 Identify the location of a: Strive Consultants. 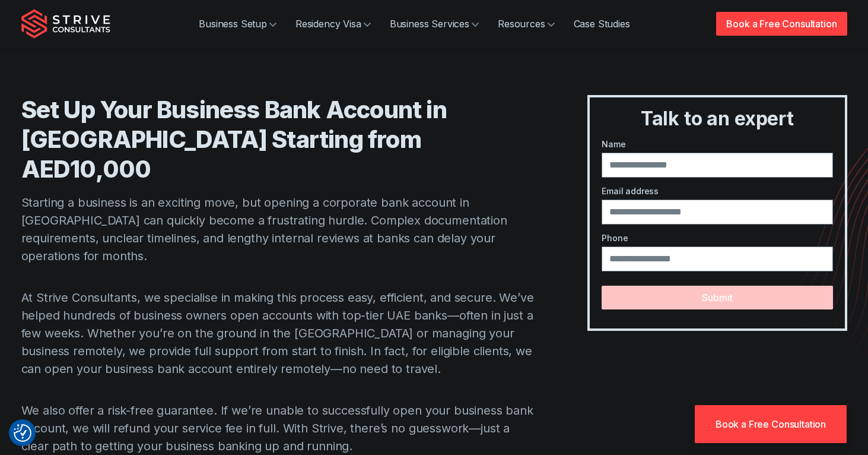
(66, 24).